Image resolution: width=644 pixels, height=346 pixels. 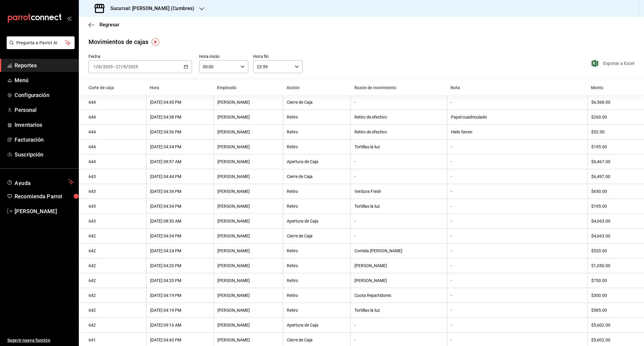 What do you see at coordinates (116, 340) in the screenshot?
I see `div: 641` at bounding box center [116, 340].